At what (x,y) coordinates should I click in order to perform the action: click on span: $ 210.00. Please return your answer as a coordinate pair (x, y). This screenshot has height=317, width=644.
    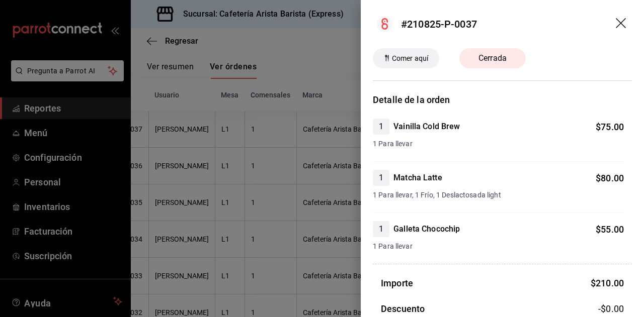
    Looking at the image, I should click on (607, 282).